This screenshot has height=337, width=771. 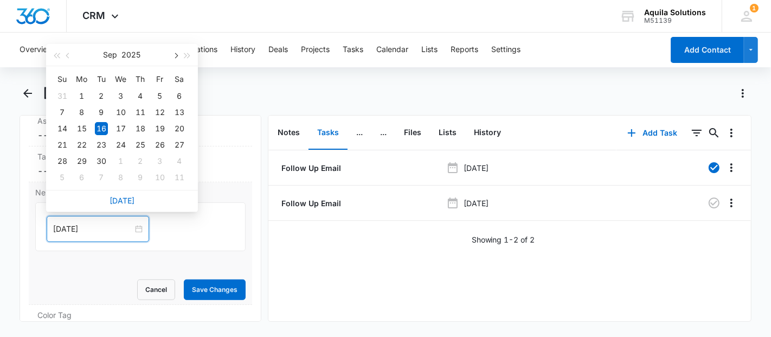 What do you see at coordinates (310, 168) in the screenshot?
I see `a: Follow Up Email` at bounding box center [310, 168].